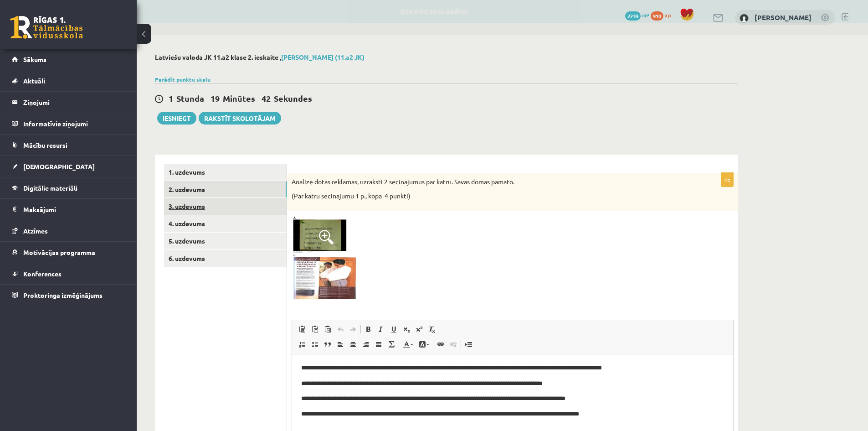 This screenshot has width=868, height=431. I want to click on a: 5. uzdevums, so click(225, 240).